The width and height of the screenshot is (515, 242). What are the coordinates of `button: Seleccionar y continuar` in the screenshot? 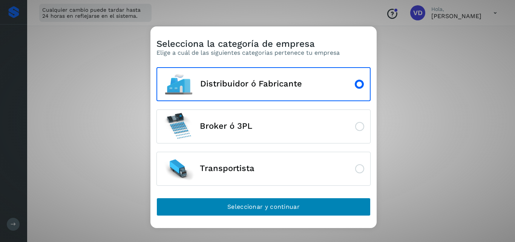 It's located at (264, 207).